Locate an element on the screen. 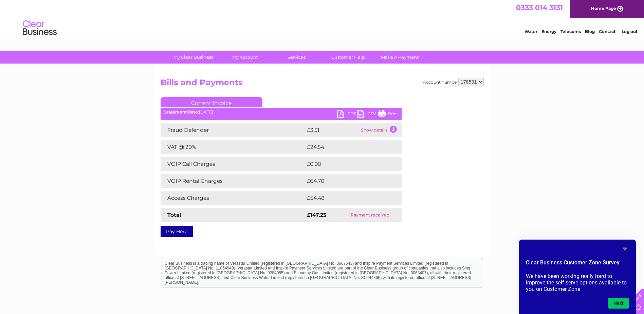 The width and height of the screenshot is (644, 314). td: Show details is located at coordinates (380, 130).